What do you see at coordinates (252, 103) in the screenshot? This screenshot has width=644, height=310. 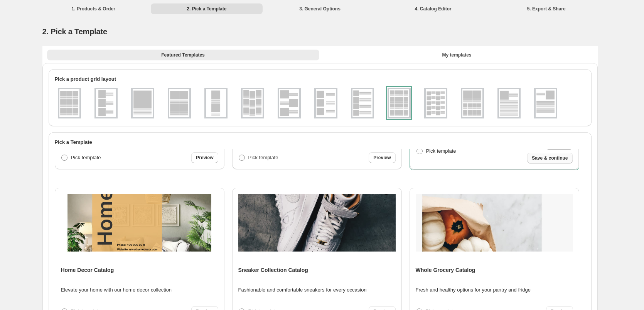 I see `img: g3x3v2` at bounding box center [252, 103].